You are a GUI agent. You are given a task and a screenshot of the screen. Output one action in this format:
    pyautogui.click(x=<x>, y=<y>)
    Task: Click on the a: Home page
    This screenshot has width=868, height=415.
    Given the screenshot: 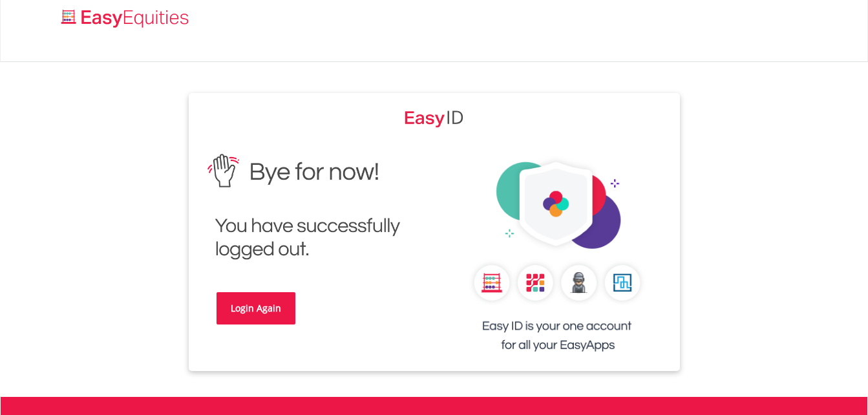 What is the action you would take?
    pyautogui.click(x=125, y=16)
    